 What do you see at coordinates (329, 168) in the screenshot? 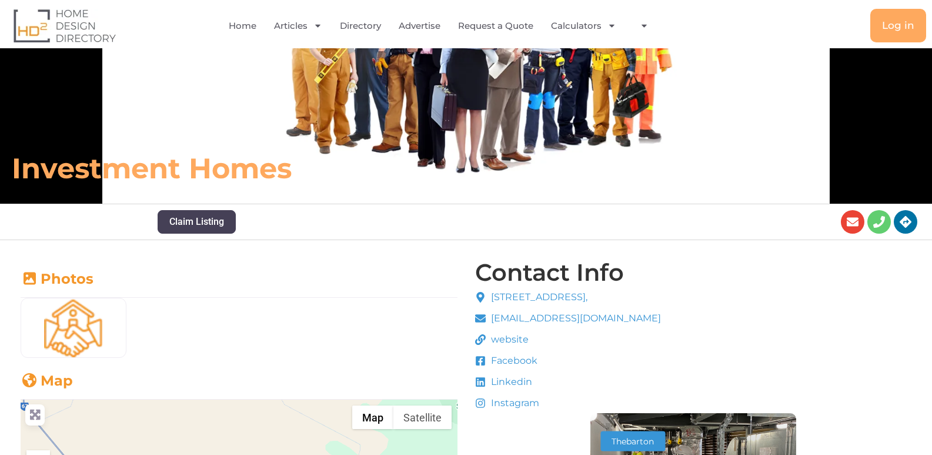
I see `h6: Investment Homes` at bounding box center [329, 168].